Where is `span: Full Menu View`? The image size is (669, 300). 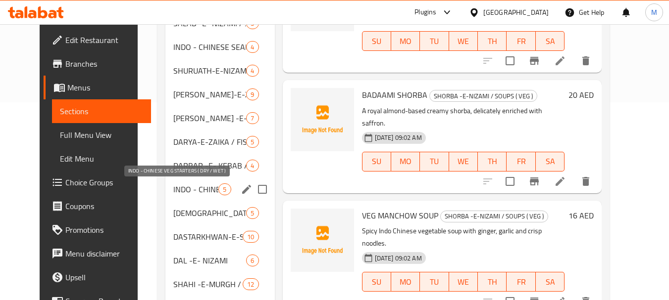
span: Full Menu View is located at coordinates (101, 135).